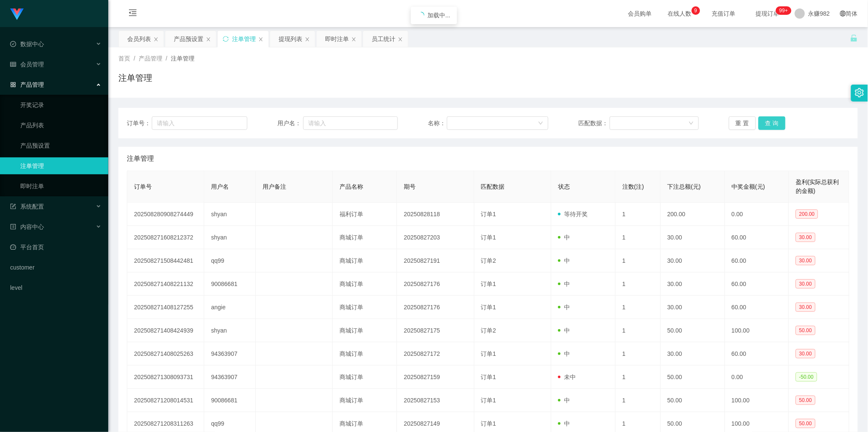 This screenshot has height=432, width=868. I want to click on i: 图标: down, so click(541, 123).